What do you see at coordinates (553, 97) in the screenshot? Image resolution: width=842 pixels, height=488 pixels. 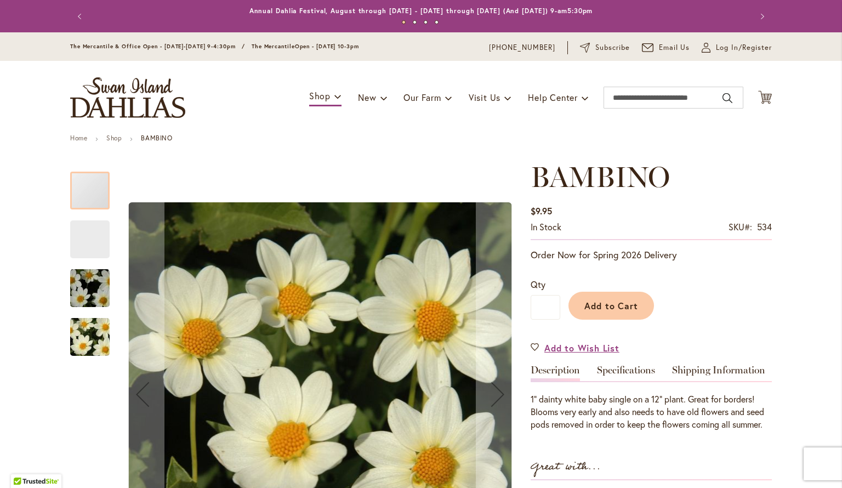 I see `span: Help Center` at bounding box center [553, 97].